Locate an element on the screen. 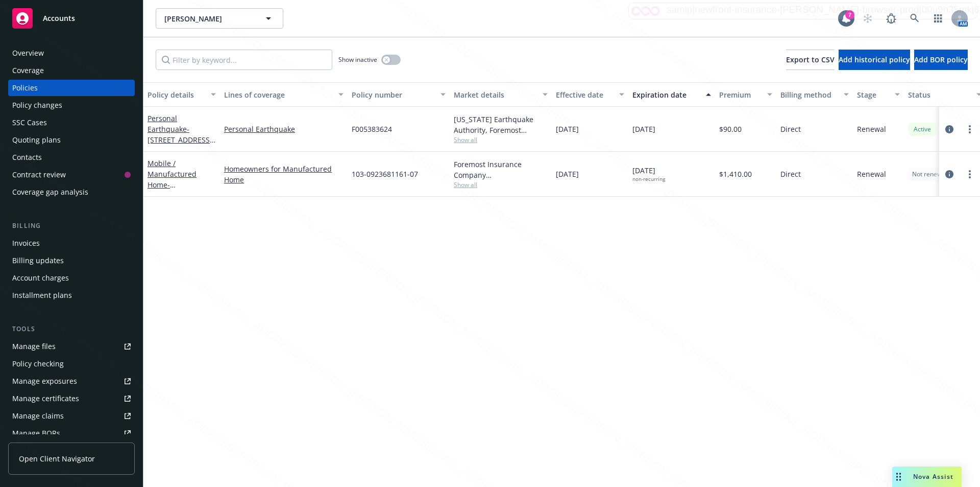 The height and width of the screenshot is (487, 980). div: Effective date is located at coordinates (584, 95).